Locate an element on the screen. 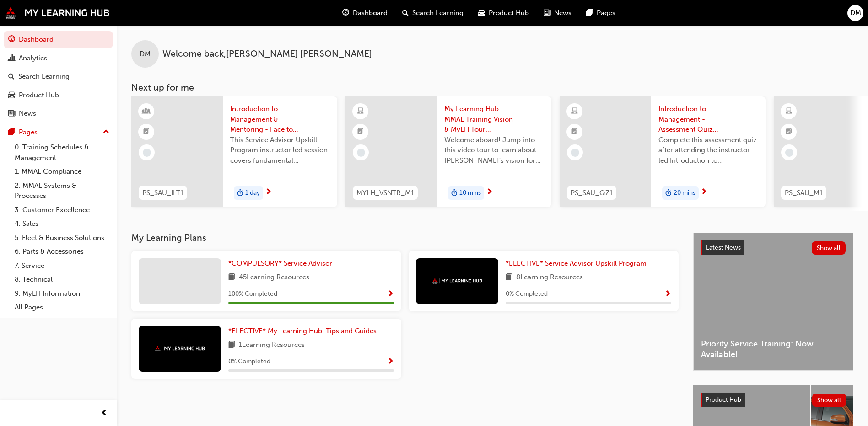 Image resolution: width=868 pixels, height=426 pixels. span: 10 mins is located at coordinates (470, 193).